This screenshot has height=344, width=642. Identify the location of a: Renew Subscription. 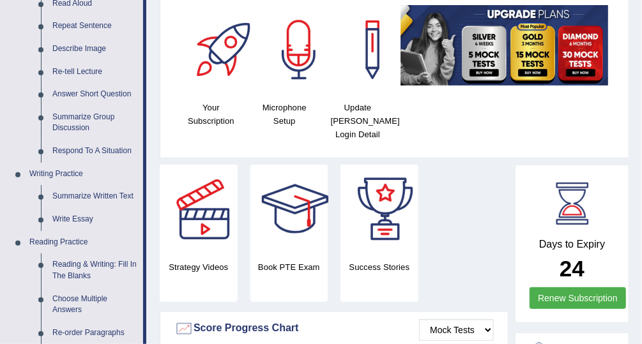
(577, 298).